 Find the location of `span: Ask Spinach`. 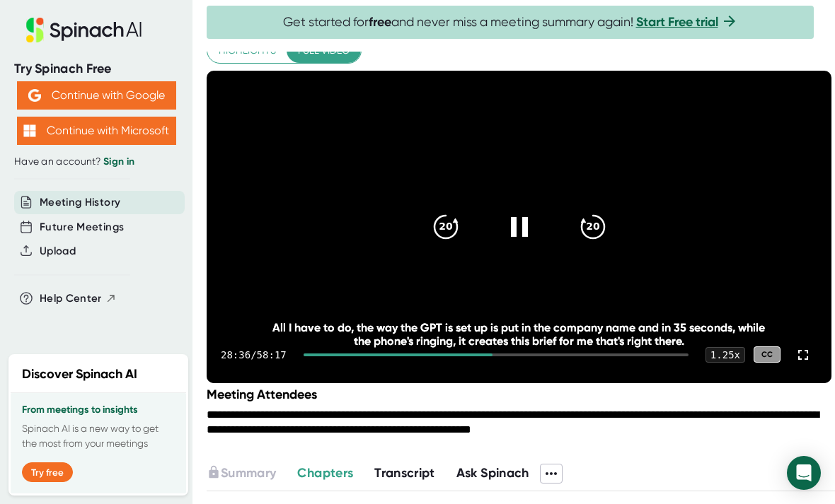

span: Ask Spinach is located at coordinates (493, 474).